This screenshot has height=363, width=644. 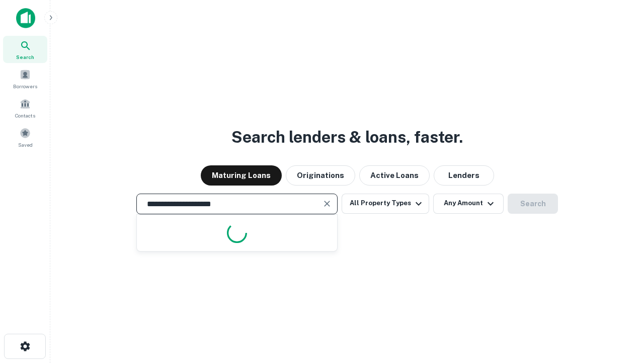 What do you see at coordinates (321, 176) in the screenshot?
I see `button: Originations` at bounding box center [321, 176].